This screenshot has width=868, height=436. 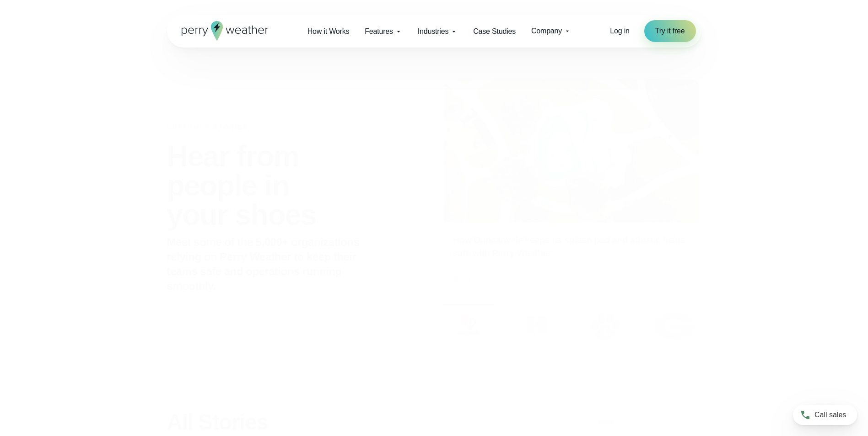 I want to click on a: Log in, so click(x=620, y=31).